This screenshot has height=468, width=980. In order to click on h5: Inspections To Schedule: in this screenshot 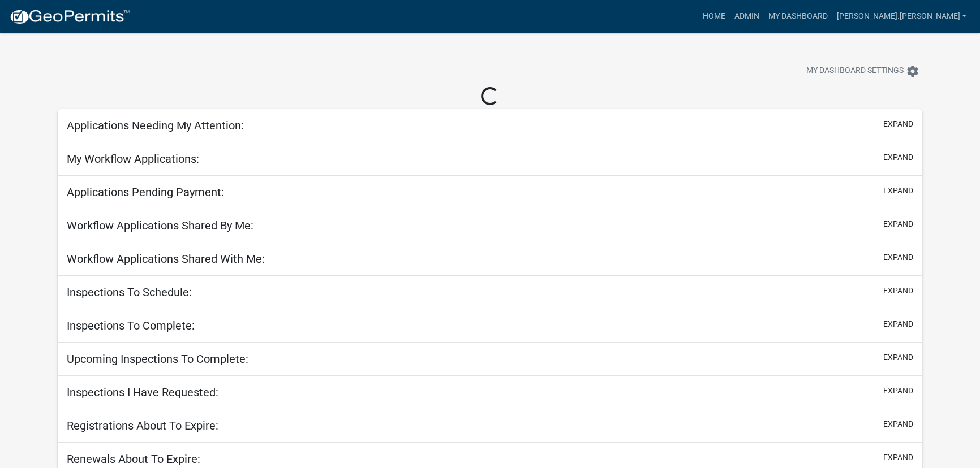, I will do `click(129, 293)`.